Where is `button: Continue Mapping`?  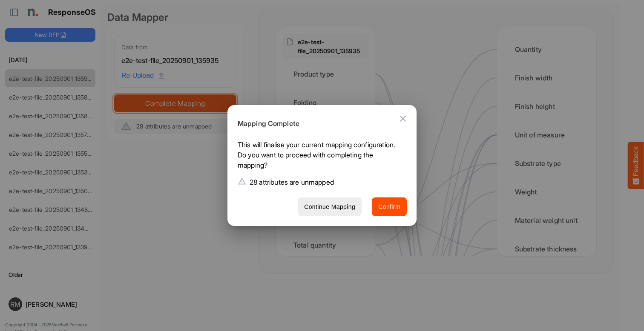 button: Continue Mapping is located at coordinates (329, 207).